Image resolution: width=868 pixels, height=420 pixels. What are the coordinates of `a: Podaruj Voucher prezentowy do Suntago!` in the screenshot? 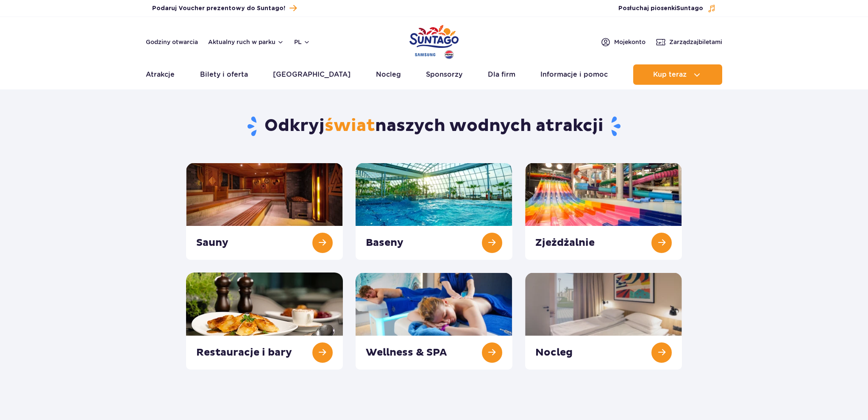 It's located at (224, 8).